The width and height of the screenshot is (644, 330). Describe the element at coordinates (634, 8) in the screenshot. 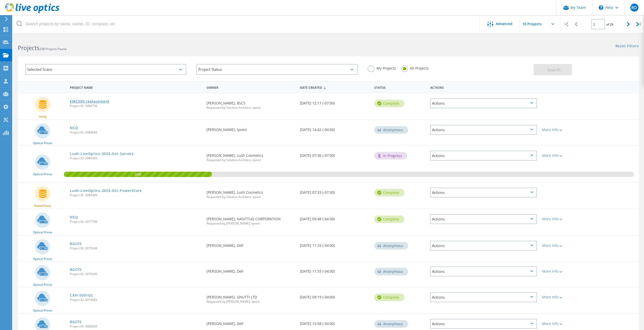

I see `span: RD` at that location.